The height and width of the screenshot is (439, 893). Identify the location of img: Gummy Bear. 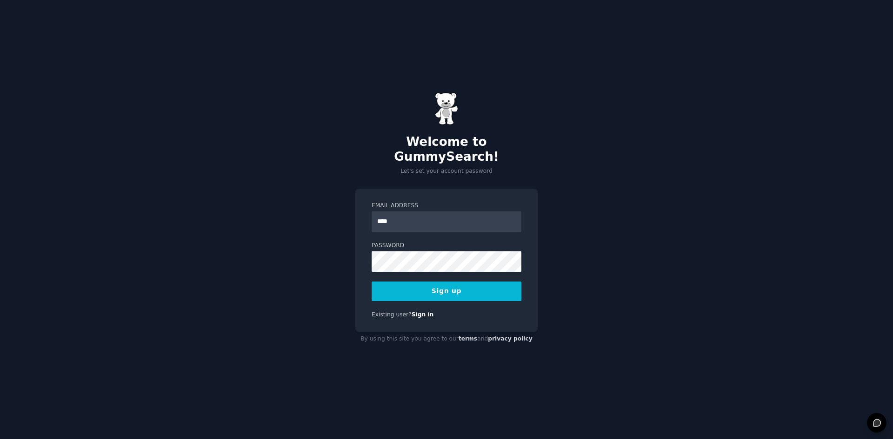
(446, 109).